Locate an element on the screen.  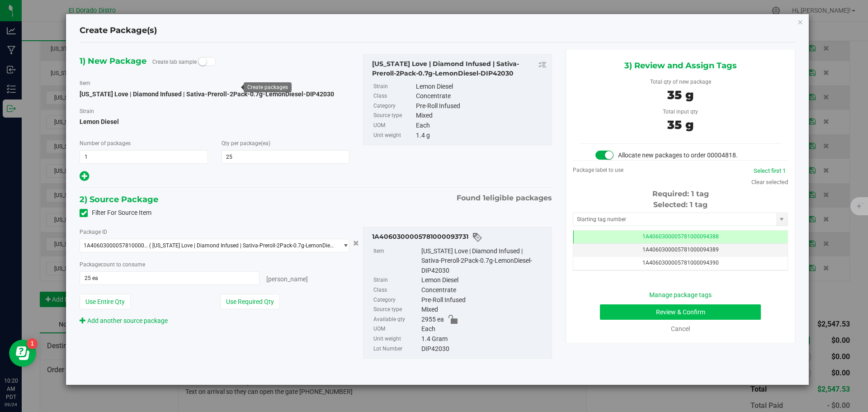
input: 1 is located at coordinates (144, 157).